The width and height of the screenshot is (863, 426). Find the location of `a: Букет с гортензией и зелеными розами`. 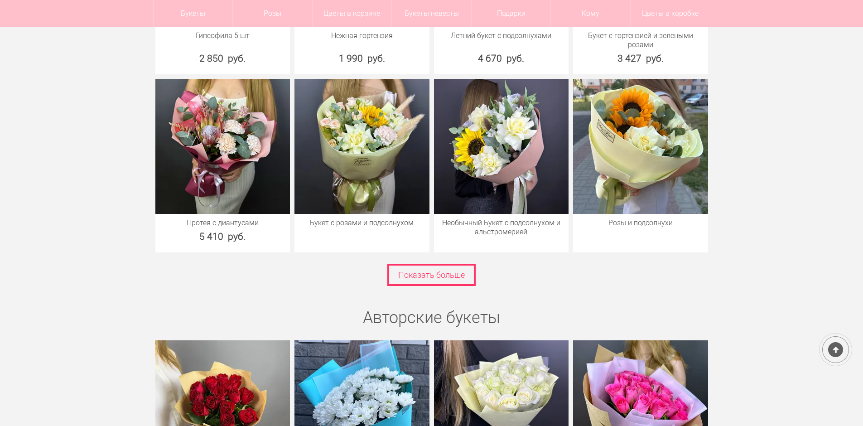

a: Букет с гортензией и зелеными розами is located at coordinates (641, 40).